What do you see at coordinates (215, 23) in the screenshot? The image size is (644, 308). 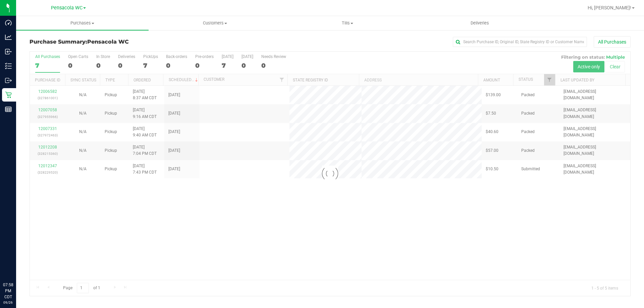 I see `span: Customers` at bounding box center [215, 23].